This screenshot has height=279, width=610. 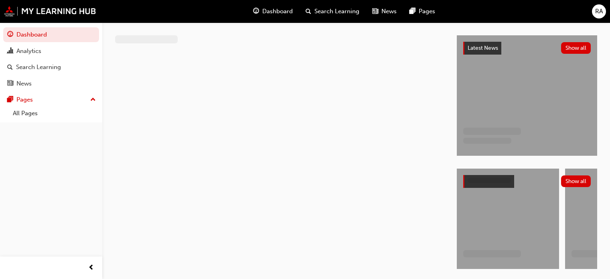 I want to click on a: Analytics, so click(x=51, y=51).